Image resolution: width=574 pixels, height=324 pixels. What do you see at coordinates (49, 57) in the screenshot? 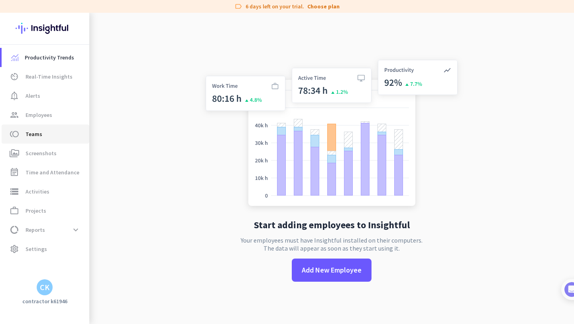
I see `span: Productivity Trends` at bounding box center [49, 57].